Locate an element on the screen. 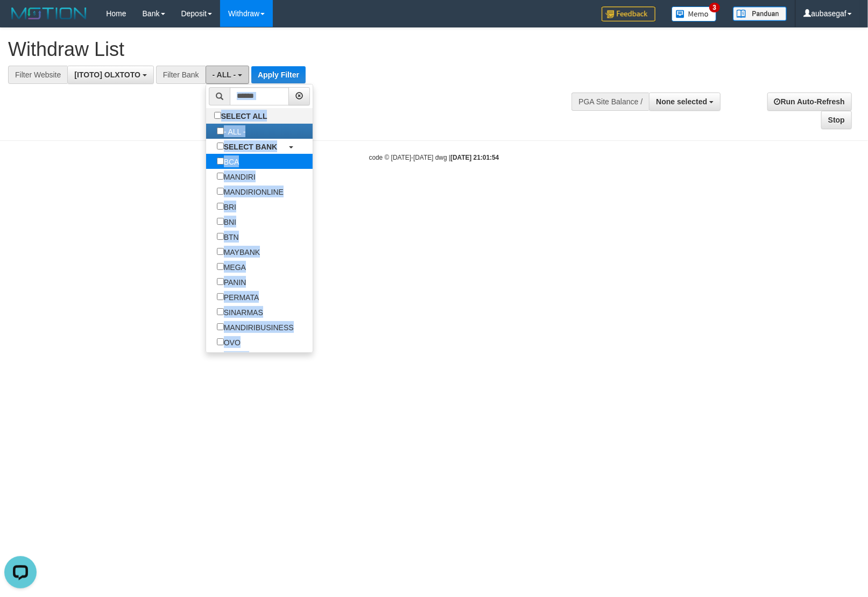 The height and width of the screenshot is (597, 868). label: SINARMAS is located at coordinates (240, 312).